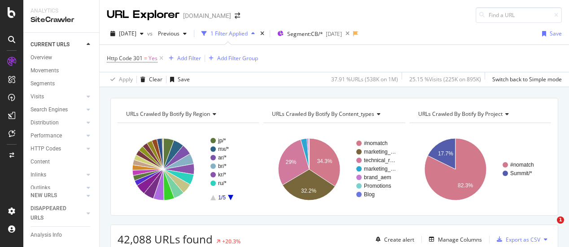 The height and width of the screenshot is (247, 569). I want to click on button: Clear, so click(149, 79).